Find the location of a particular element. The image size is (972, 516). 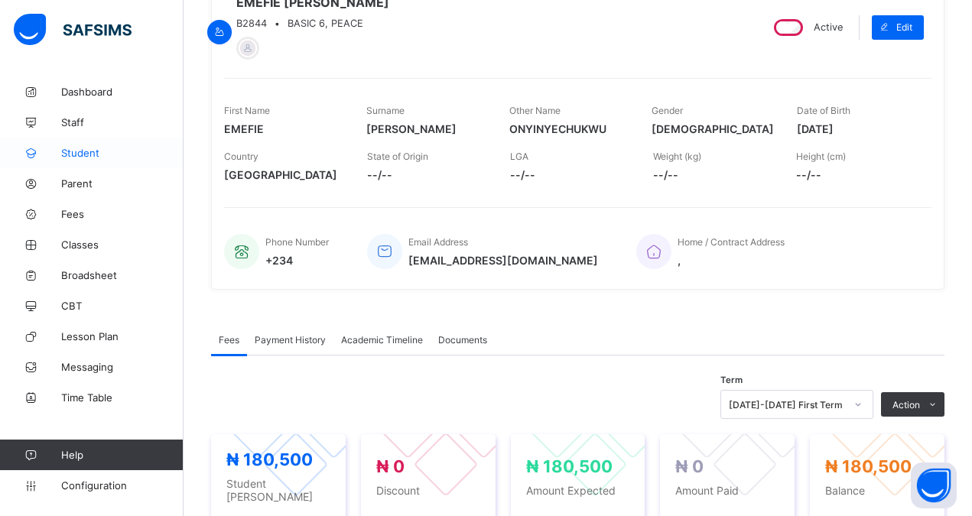

img: safsims is located at coordinates (73, 30).